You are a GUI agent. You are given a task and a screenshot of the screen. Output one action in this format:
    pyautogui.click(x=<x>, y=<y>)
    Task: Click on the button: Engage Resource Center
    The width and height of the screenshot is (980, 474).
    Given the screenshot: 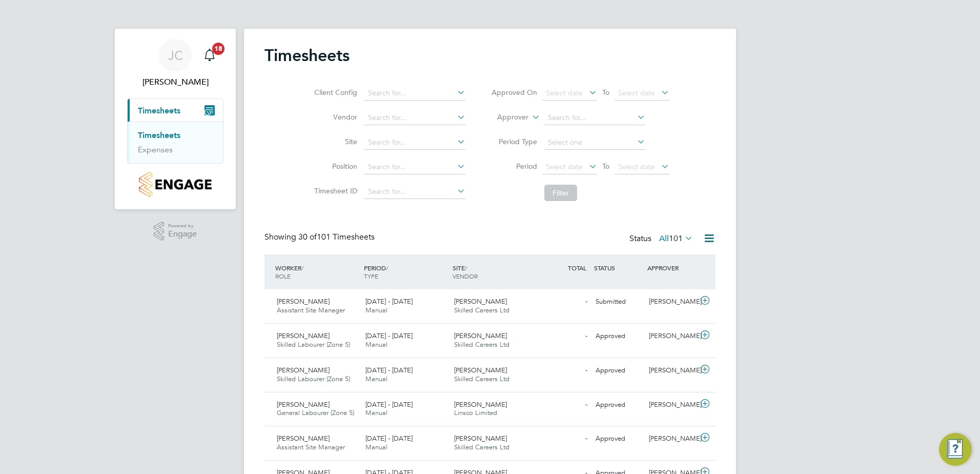 What is the action you would take?
    pyautogui.click(x=955, y=449)
    